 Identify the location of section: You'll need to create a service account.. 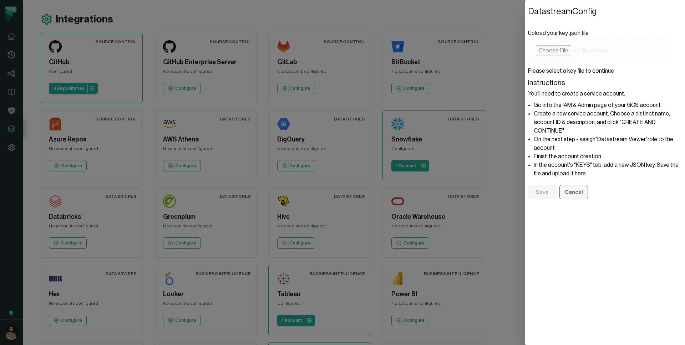
(605, 128).